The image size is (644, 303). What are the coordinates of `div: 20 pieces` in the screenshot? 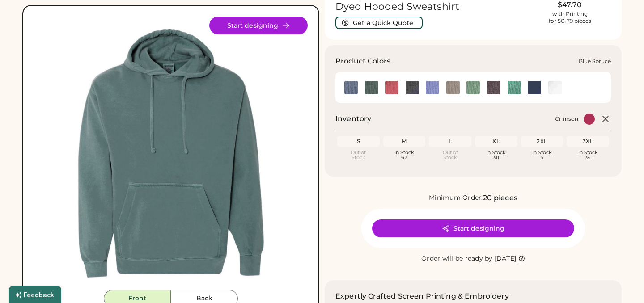 It's located at (500, 198).